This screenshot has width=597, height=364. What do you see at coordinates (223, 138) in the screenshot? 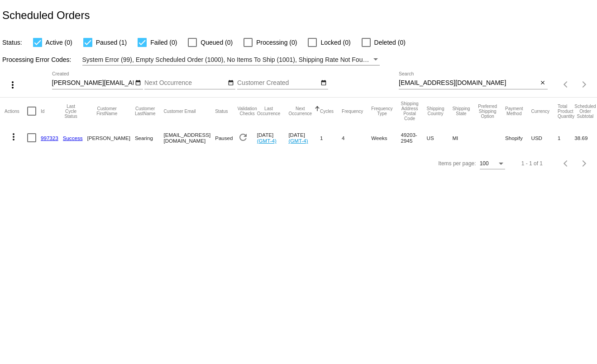
I see `span: Paused` at bounding box center [223, 138].